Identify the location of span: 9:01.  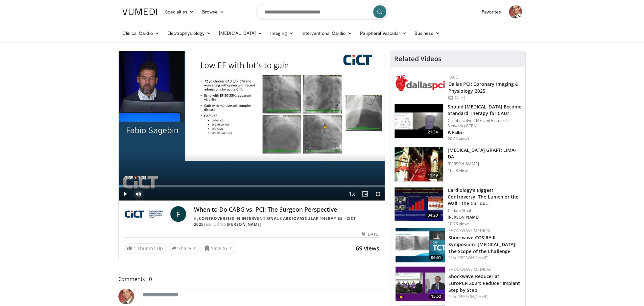
(142, 178).